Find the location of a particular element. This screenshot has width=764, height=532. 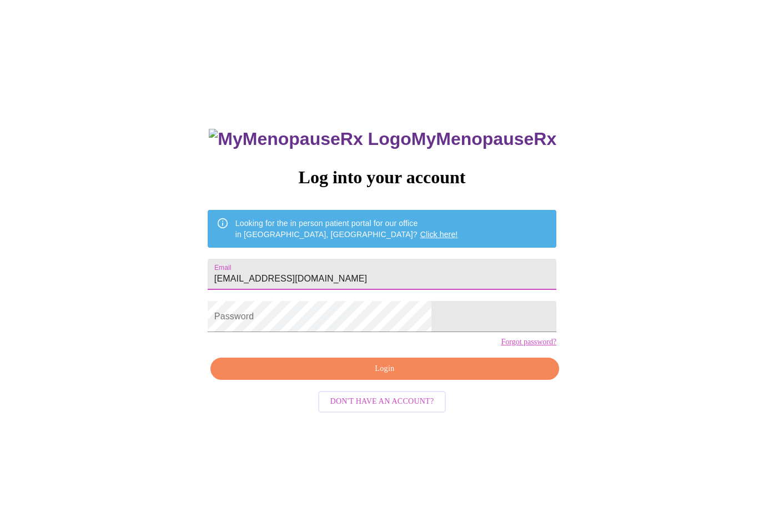

h3: Log into your account is located at coordinates (382, 177).